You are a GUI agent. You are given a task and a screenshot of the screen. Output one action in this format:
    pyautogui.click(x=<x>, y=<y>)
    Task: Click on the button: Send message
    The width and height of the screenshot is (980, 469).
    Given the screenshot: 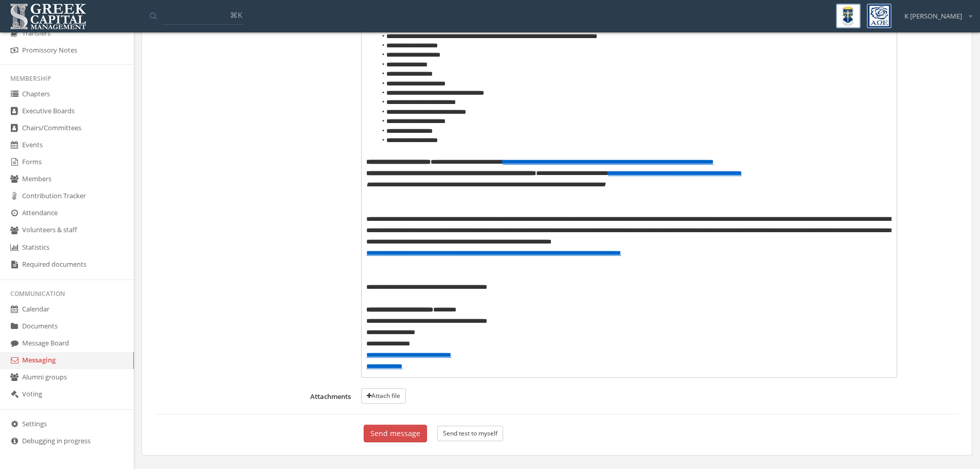 What is the action you would take?
    pyautogui.click(x=395, y=433)
    